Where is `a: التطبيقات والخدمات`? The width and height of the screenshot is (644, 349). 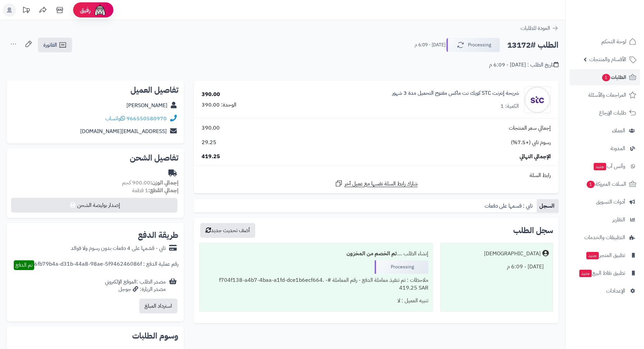
a: التطبيقات والخدمات is located at coordinates (605, 237).